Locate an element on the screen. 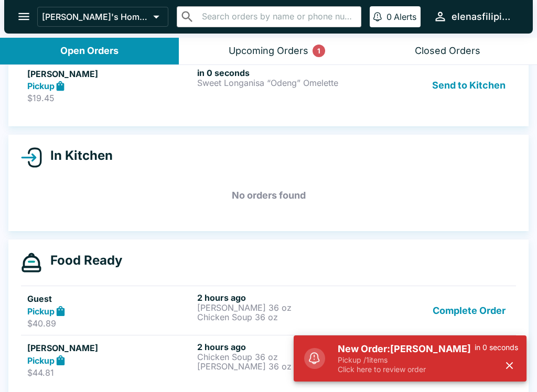 The image size is (537, 392). h4: In Kitchen is located at coordinates (77, 156).